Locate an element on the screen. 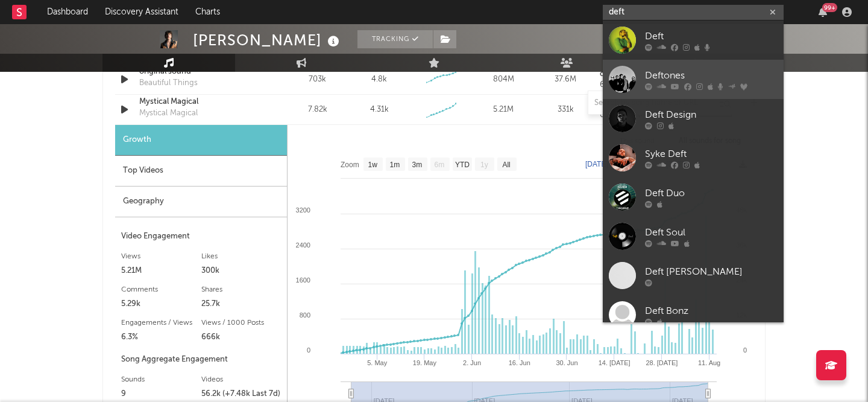  div: Engagements / Views is located at coordinates (161, 323).